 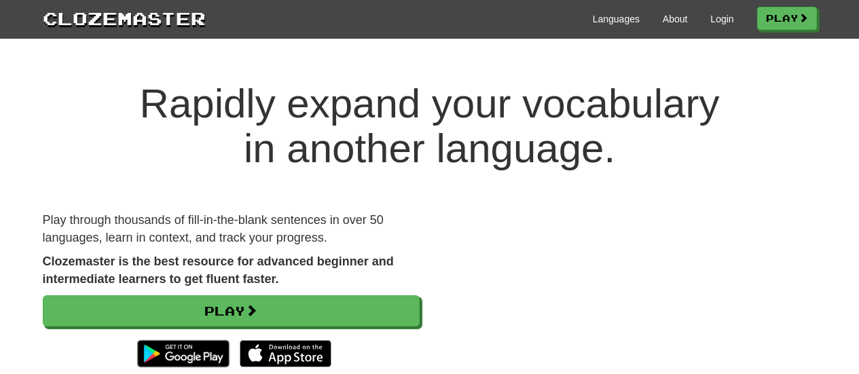 I want to click on a: Clozemaster, so click(x=124, y=18).